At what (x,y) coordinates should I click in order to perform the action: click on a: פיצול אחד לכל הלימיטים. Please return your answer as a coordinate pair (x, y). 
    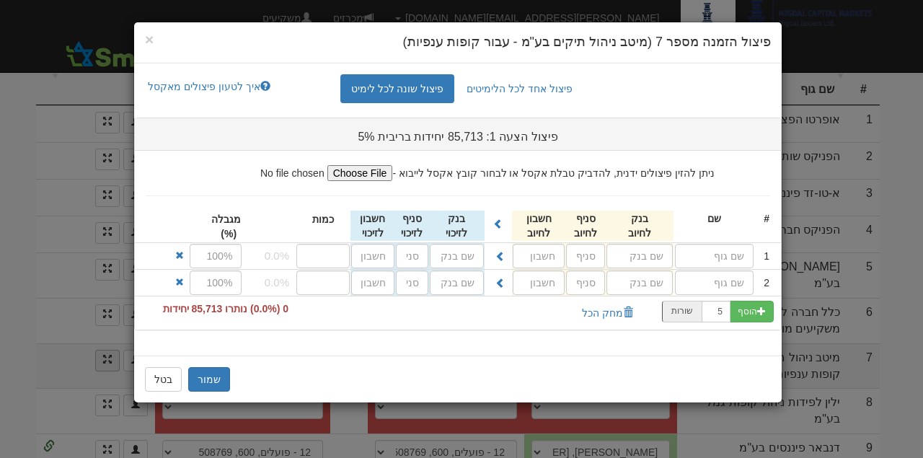
    Looking at the image, I should click on (519, 89).